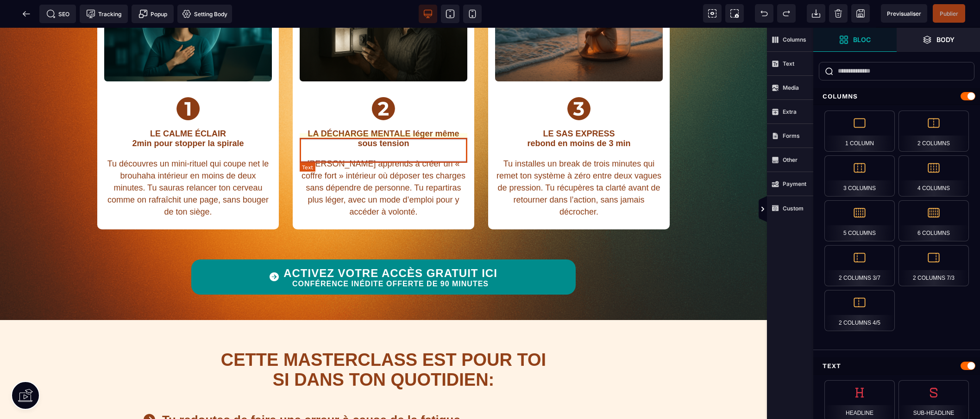 This screenshot has width=980, height=419. What do you see at coordinates (153, 14) in the screenshot?
I see `span: Popup` at bounding box center [153, 14].